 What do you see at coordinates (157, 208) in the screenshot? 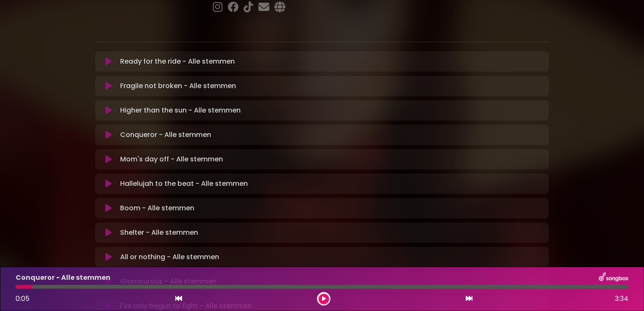
I see `p: Boom - Alle stemmen` at bounding box center [157, 208].